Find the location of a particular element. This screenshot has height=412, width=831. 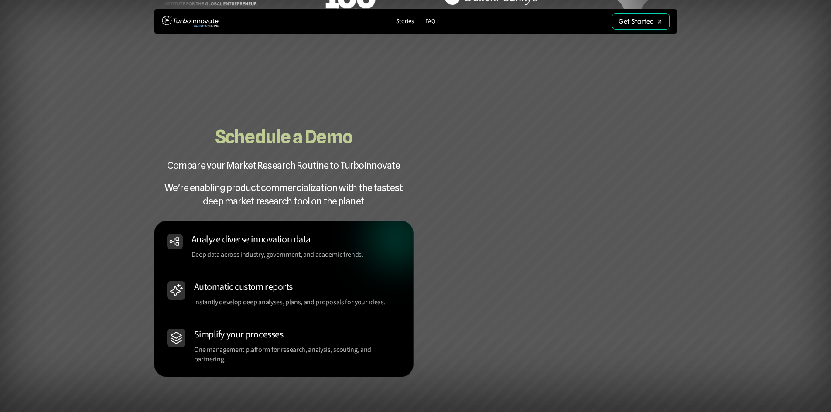

a: Get Started is located at coordinates (641, 21).